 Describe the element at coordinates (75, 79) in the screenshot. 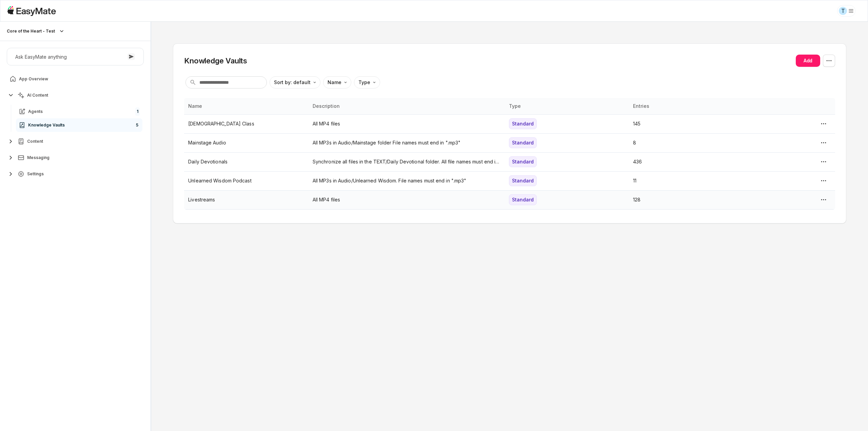

I see `a: App Overview` at that location.